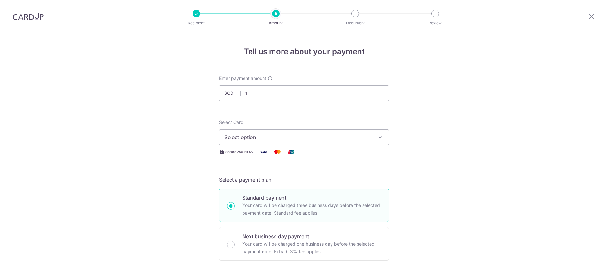  I want to click on span: Secure 256-bit SSL, so click(240, 152).